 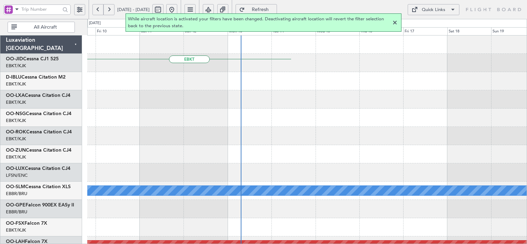 What do you see at coordinates (38, 169) in the screenshot?
I see `a: OO-LUXCessna Citation CJ4` at bounding box center [38, 169].